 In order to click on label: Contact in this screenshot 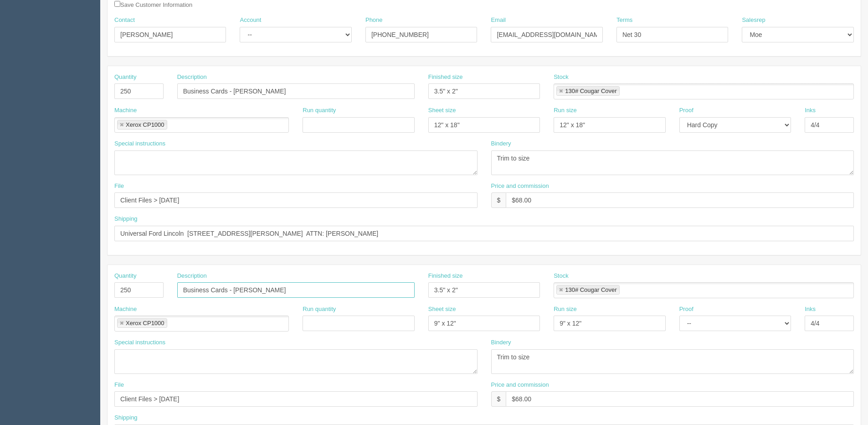, I will do `click(124, 20)`.